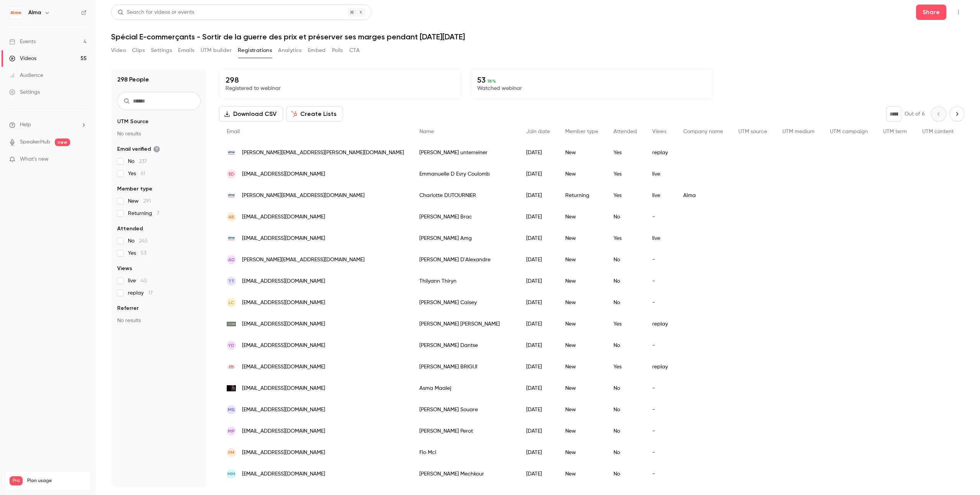  What do you see at coordinates (465, 174) in the screenshot?
I see `div: Emmanuelle D Evry Coulomb` at bounding box center [465, 174].